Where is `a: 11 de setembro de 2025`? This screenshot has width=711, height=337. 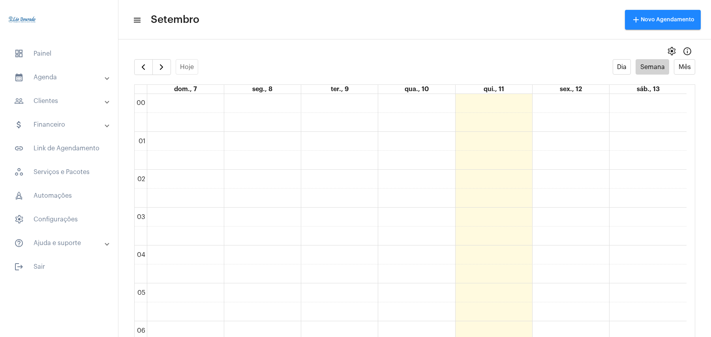
a: 11 de setembro de 2025 is located at coordinates (494, 89).